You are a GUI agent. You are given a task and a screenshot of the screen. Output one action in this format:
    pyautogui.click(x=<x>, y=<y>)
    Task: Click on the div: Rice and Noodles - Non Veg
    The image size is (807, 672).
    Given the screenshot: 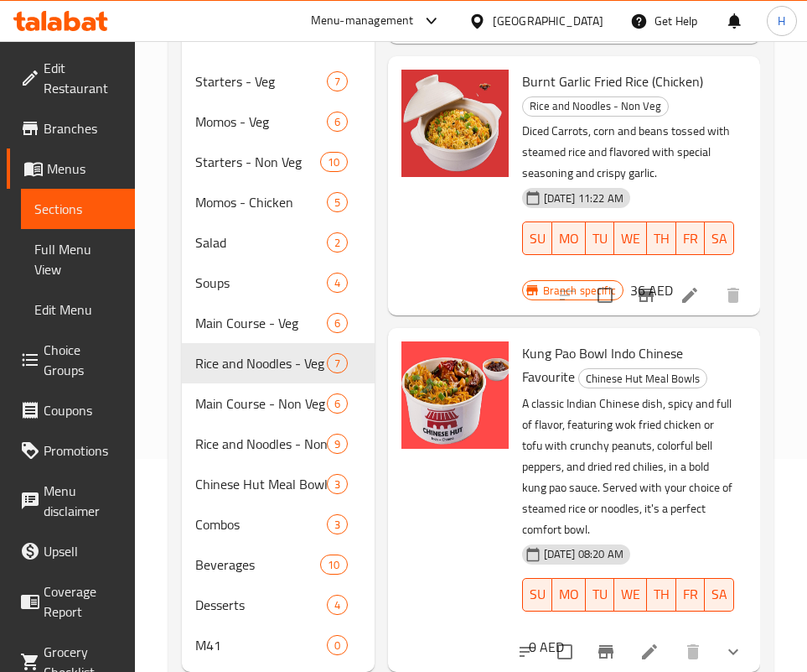 What is the action you would take?
    pyautogui.click(x=595, y=106)
    